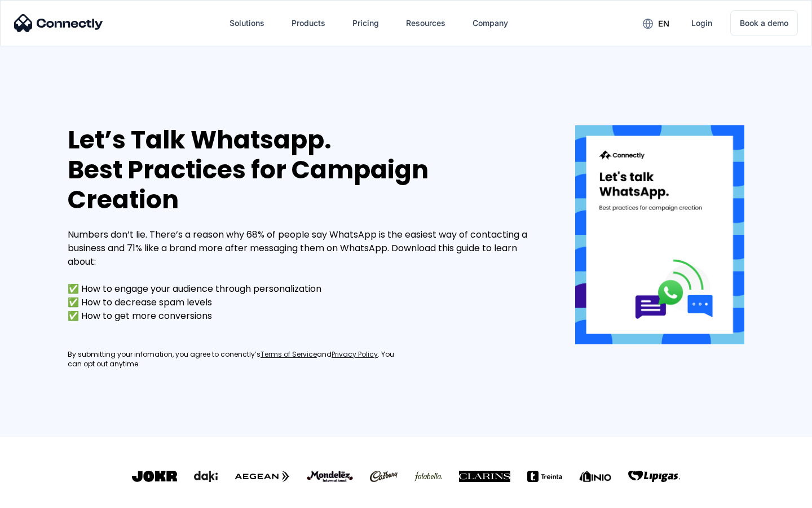  Describe the element at coordinates (701, 23) in the screenshot. I see `a: Login` at that location.